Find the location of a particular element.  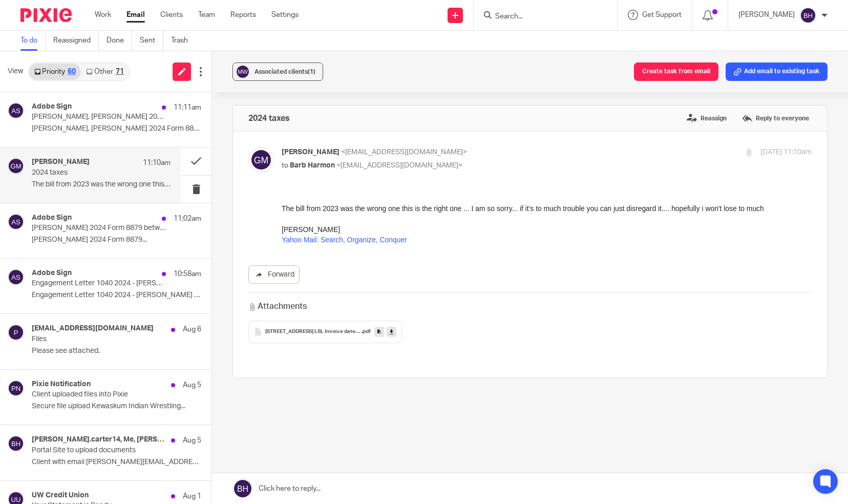

a: Priority60 is located at coordinates (54, 72).